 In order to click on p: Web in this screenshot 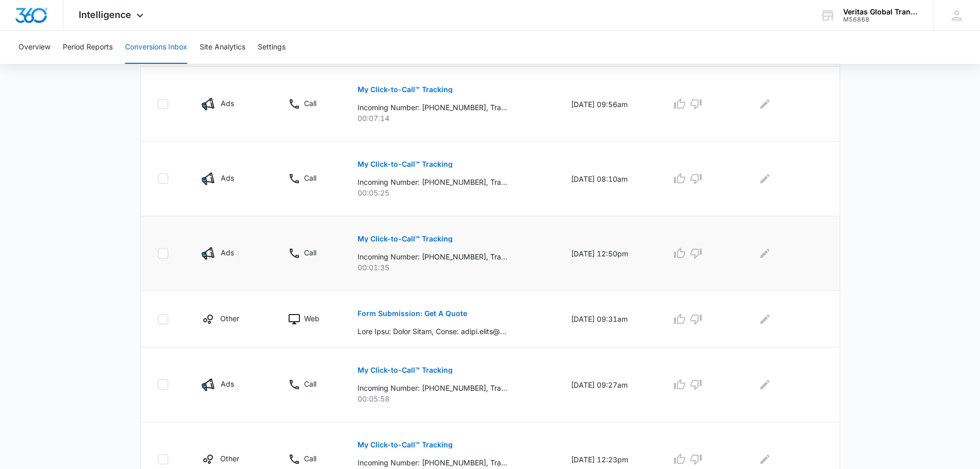, I will do `click(312, 318)`.